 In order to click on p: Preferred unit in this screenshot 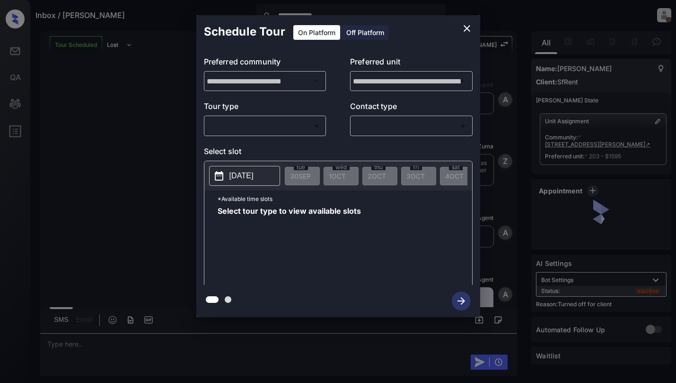, I will do `click(411, 63)`.